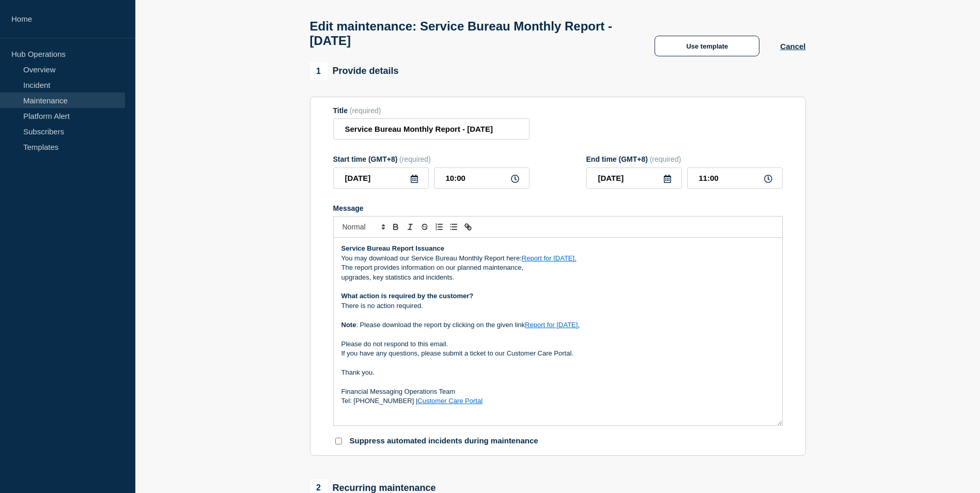 This screenshot has width=980, height=493. Describe the element at coordinates (355, 71) in the screenshot. I see `div: Provide details` at that location.